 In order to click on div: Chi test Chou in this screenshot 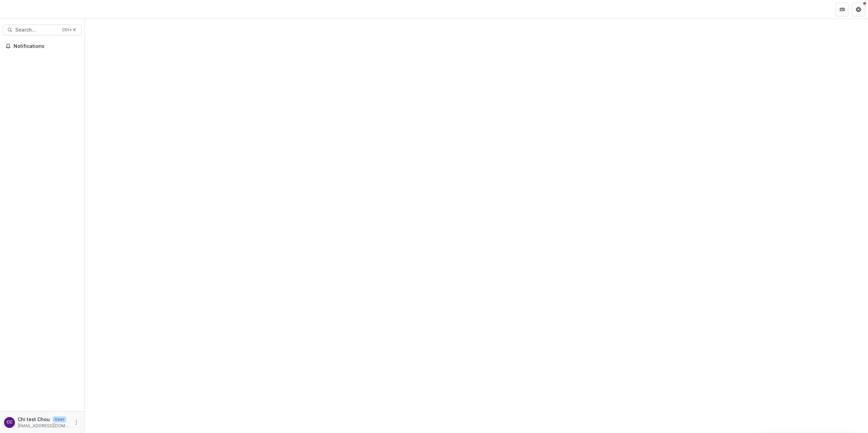, I will do `click(10, 422)`.